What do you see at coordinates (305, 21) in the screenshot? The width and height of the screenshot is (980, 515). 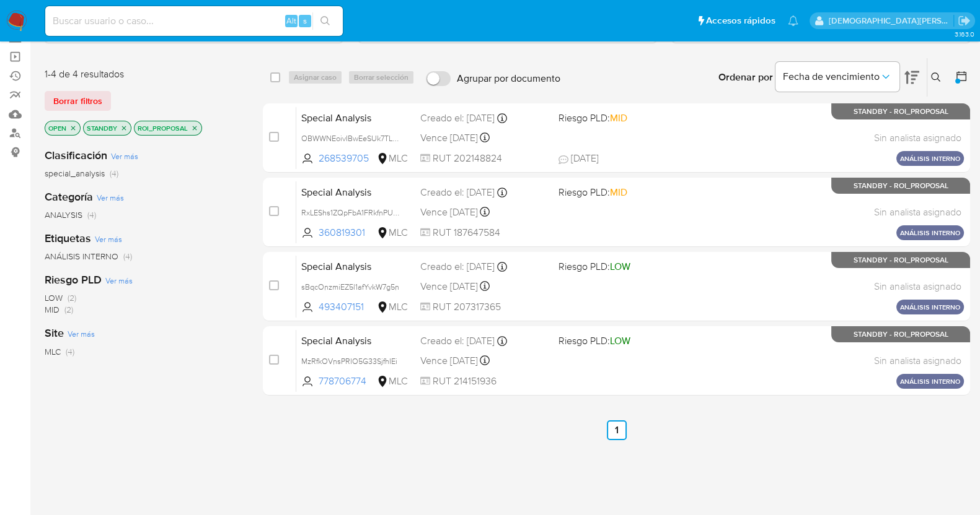 I see `span: s` at bounding box center [305, 21].